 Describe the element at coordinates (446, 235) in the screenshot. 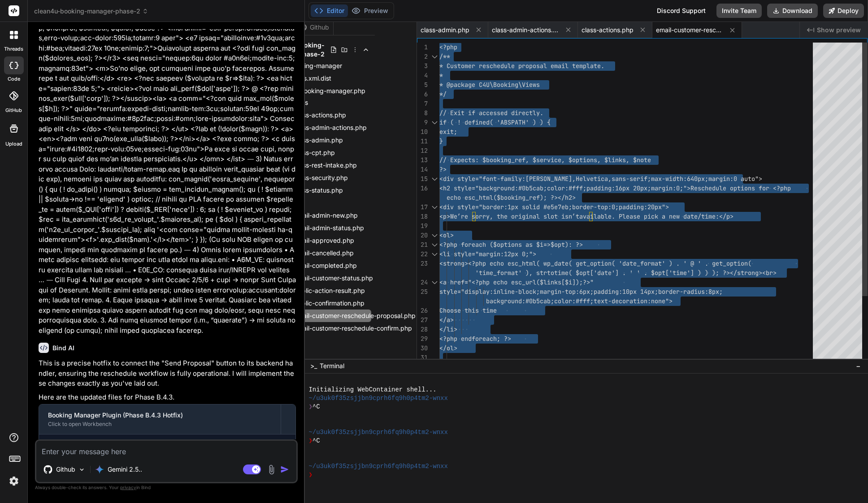

I see `span: <ol>` at that location.